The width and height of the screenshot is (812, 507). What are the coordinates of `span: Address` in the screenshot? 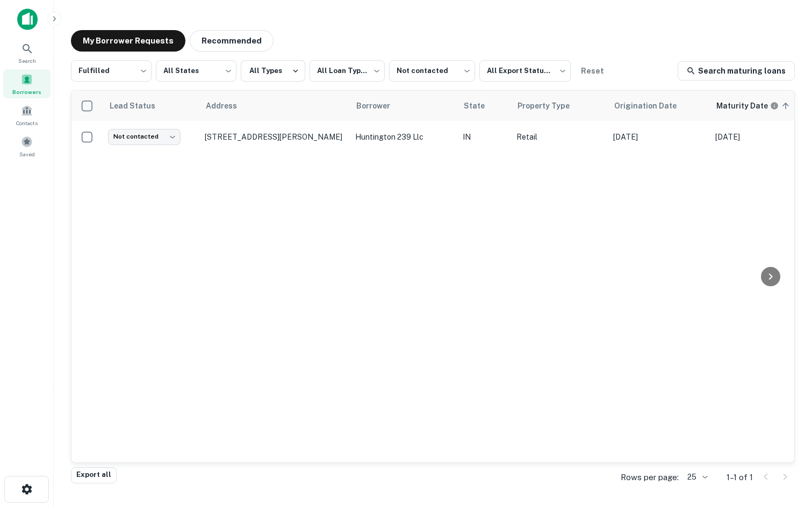 It's located at (228, 105).